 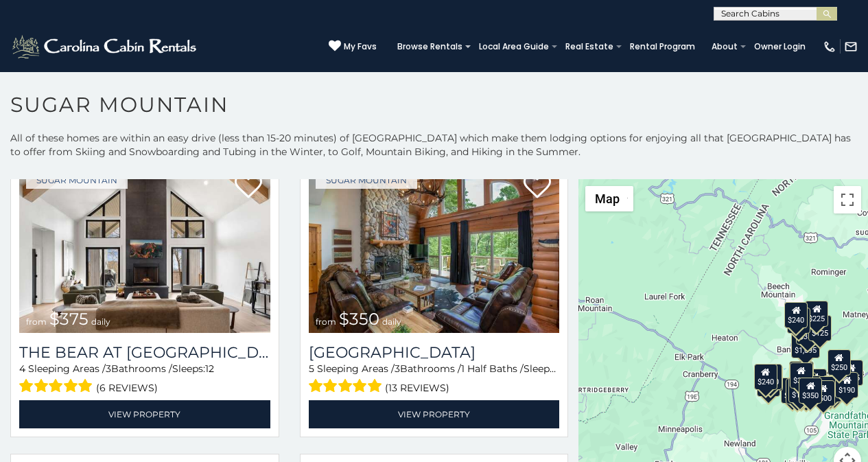 I want to click on span: 4, so click(x=22, y=368).